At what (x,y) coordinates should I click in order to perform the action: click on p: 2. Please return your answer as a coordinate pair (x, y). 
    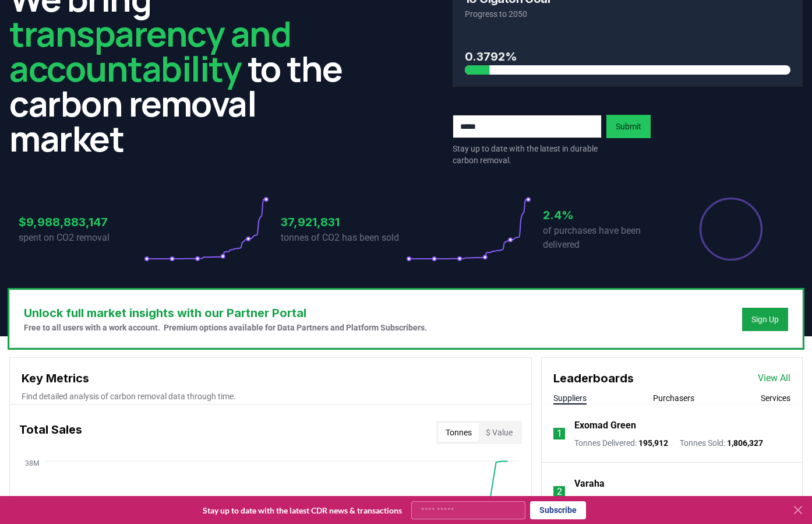
    Looking at the image, I should click on (559, 491).